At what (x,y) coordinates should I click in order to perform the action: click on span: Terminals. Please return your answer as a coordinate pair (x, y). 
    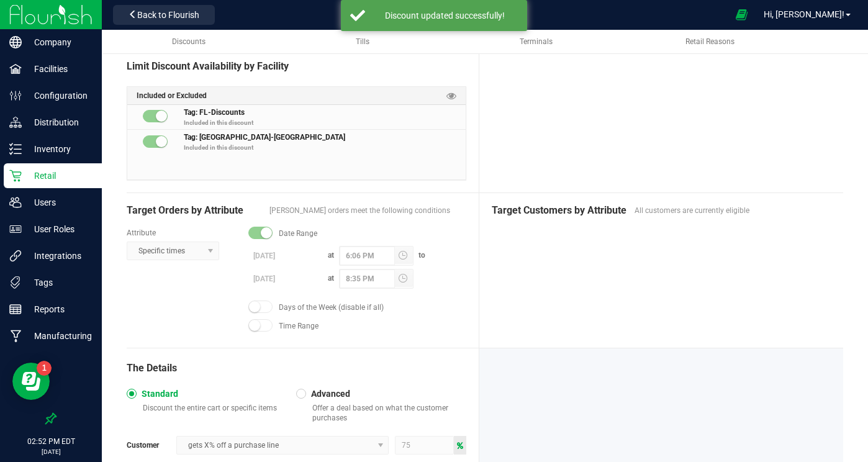
    Looking at the image, I should click on (536, 42).